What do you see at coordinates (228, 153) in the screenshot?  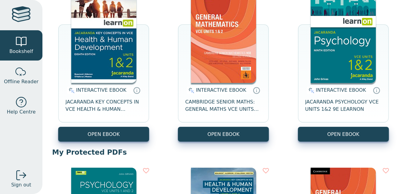 I see `p: My Protected PDFs` at bounding box center [228, 153].